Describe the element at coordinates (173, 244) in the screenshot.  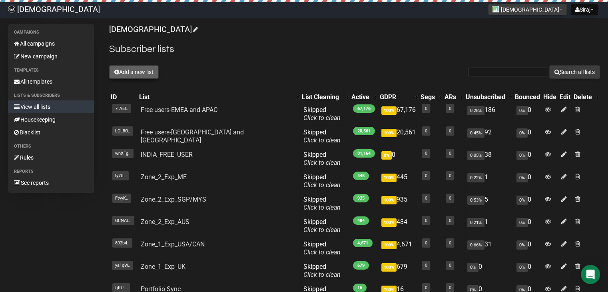
I see `a: Zone_1_Exp_USA/CAN` at that location.